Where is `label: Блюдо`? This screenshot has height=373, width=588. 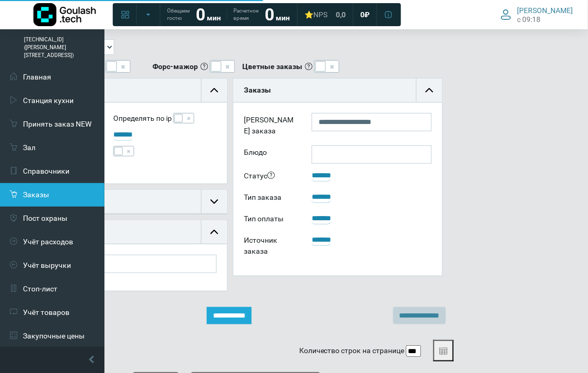 label: Блюдо is located at coordinates (270, 154).